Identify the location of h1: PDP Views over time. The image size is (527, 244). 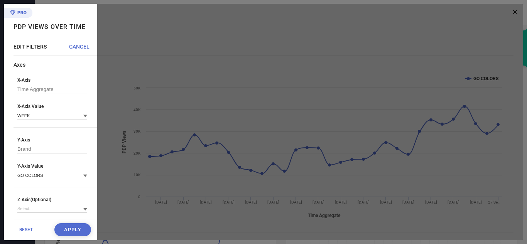
(49, 27).